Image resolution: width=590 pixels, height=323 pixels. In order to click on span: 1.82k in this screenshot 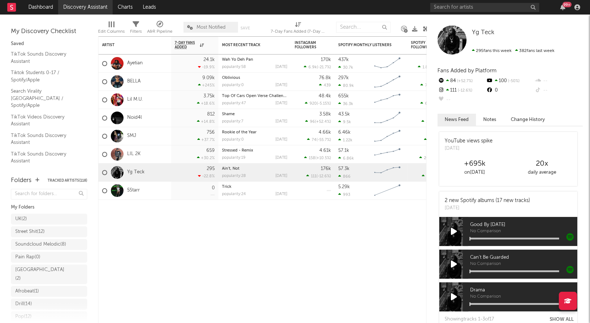, I will do `click(427, 67)`.